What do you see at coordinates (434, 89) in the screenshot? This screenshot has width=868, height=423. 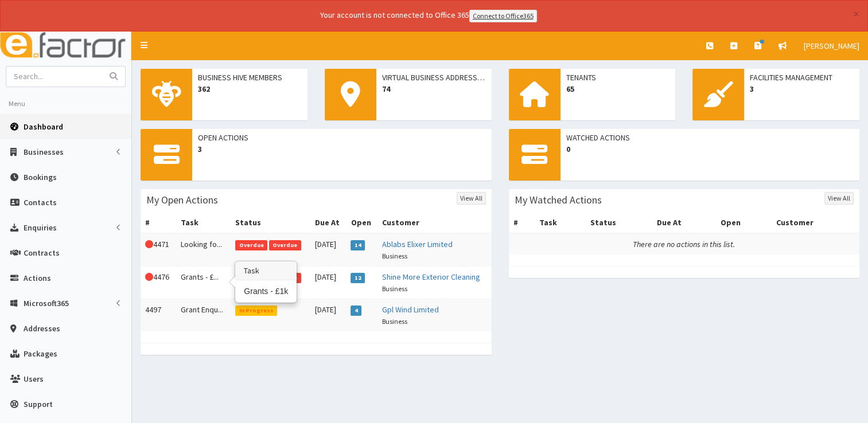 I see `span: 74` at bounding box center [434, 89].